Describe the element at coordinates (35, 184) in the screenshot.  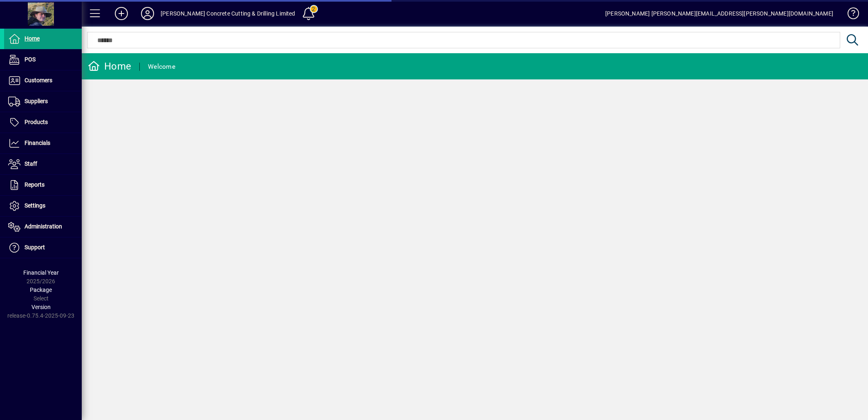
I see `span: Reports` at that location.